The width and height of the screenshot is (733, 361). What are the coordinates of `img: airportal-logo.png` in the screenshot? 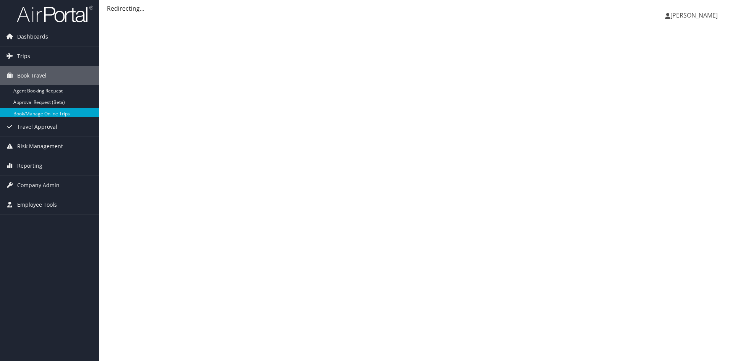 It's located at (55, 14).